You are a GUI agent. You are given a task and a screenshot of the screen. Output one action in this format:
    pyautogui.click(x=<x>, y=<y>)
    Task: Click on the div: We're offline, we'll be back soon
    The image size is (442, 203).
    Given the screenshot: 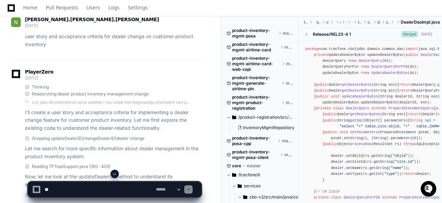 What is the action you would take?
    pyautogui.click(x=57, y=61)
    